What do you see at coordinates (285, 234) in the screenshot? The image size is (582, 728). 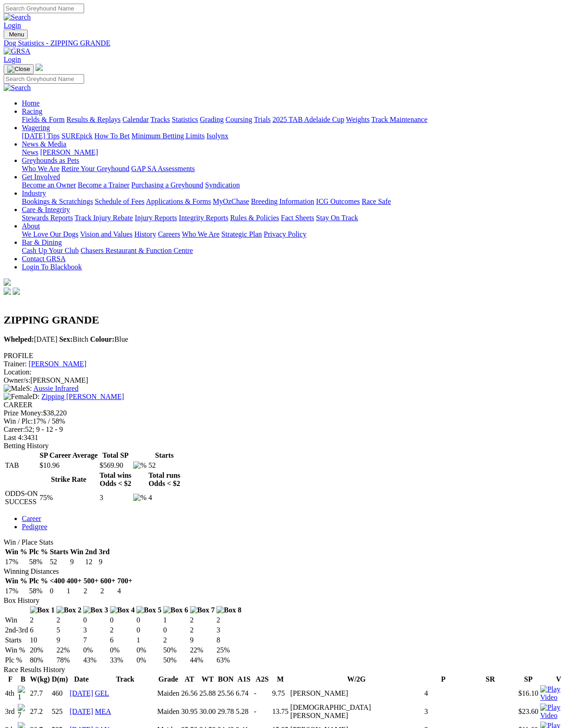 I see `a: Privacy Policy` at bounding box center [285, 234].